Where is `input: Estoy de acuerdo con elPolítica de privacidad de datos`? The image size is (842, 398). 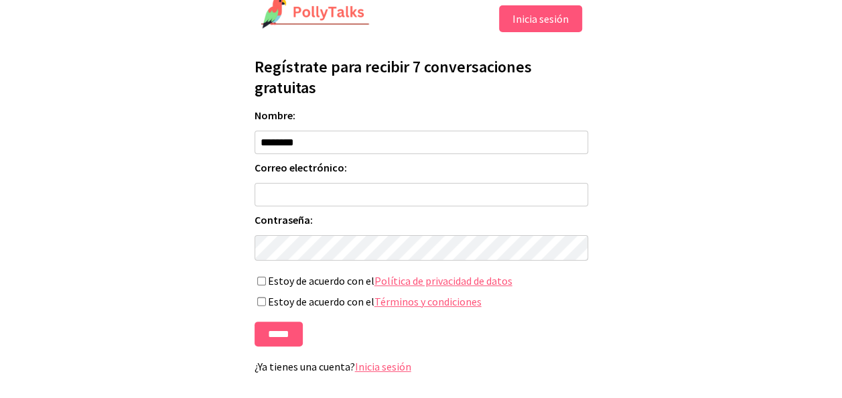 input: Estoy de acuerdo con elPolítica de privacidad de datos is located at coordinates (261, 281).